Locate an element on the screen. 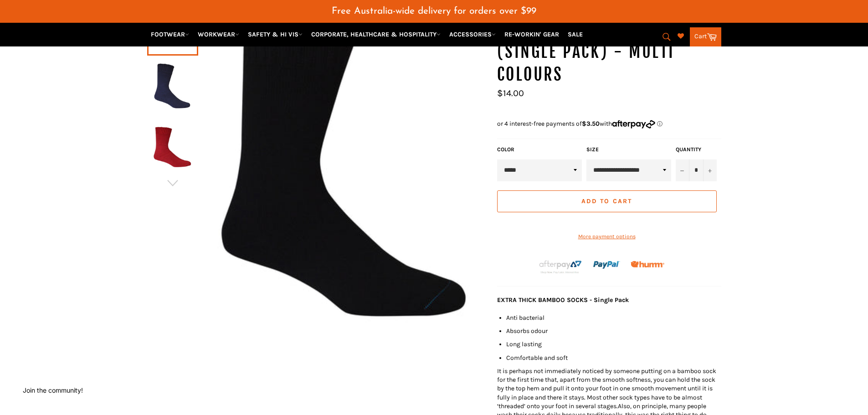 The height and width of the screenshot is (415, 868). a: WORKWEAR is located at coordinates (219, 34).